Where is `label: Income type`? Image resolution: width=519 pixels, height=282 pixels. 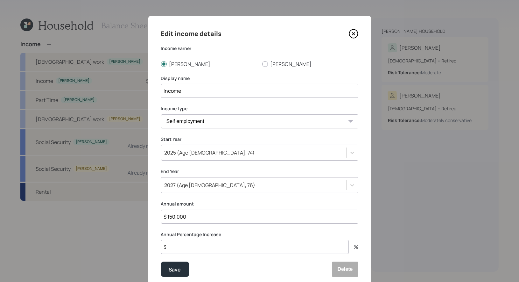
label: Income type is located at coordinates (260, 109).